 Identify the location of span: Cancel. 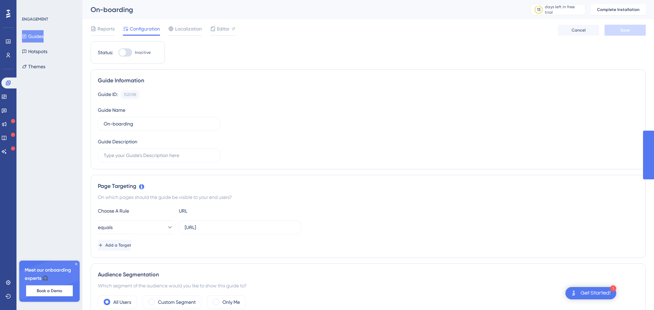
(579, 30).